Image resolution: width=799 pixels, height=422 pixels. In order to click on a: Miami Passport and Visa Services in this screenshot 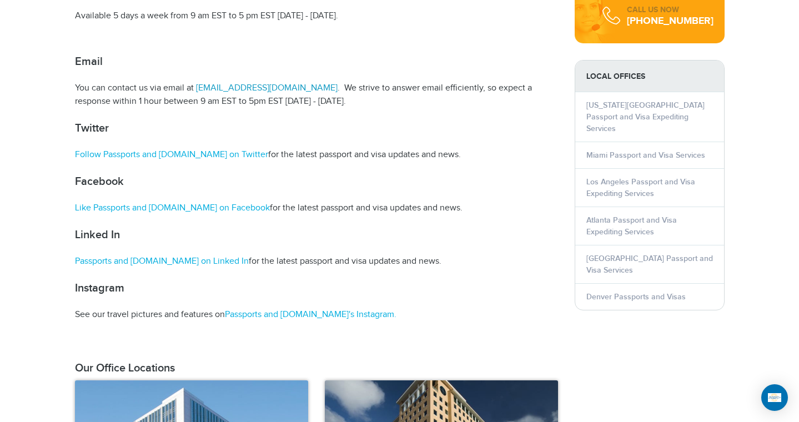, I will do `click(646, 155)`.